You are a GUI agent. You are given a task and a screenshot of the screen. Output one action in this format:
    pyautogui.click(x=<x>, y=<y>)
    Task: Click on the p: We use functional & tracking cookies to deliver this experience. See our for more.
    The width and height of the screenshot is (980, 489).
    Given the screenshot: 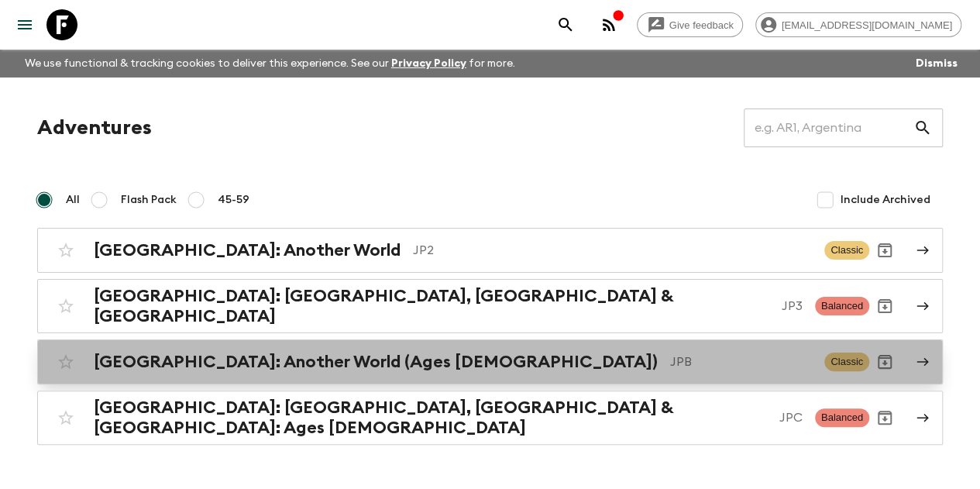 What is the action you would take?
    pyautogui.click(x=270, y=64)
    